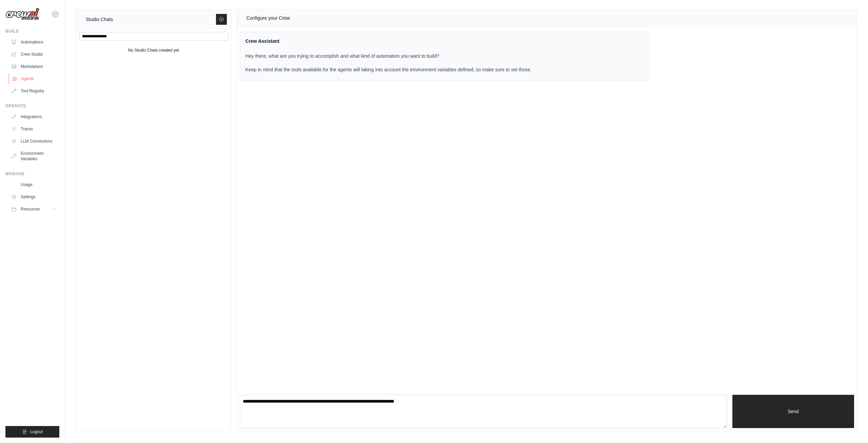 The image size is (868, 443). I want to click on a: Traces, so click(33, 129).